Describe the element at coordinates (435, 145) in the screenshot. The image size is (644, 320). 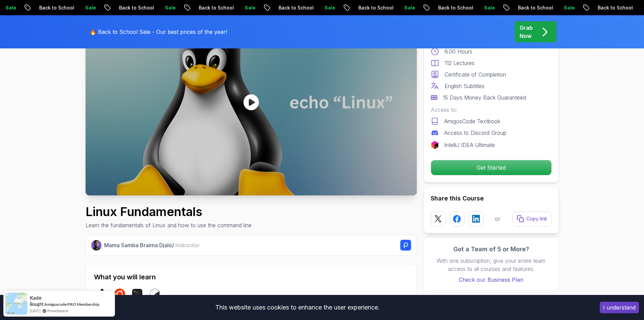
I see `img: jetbrains logo` at that location.